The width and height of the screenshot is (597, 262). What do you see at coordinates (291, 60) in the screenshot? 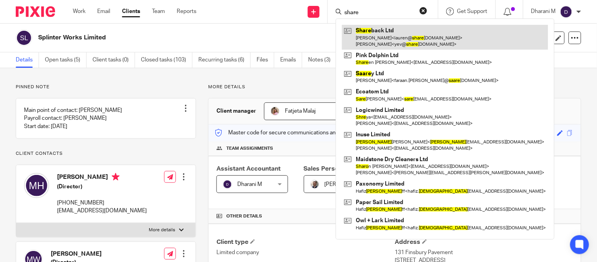
I see `a: Emails` at bounding box center [291, 60].